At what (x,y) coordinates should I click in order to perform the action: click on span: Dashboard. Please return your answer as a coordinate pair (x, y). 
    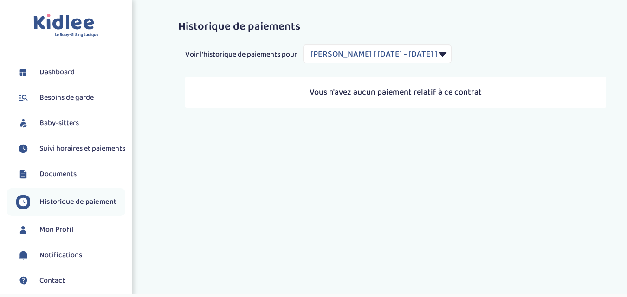
    Looking at the image, I should click on (57, 72).